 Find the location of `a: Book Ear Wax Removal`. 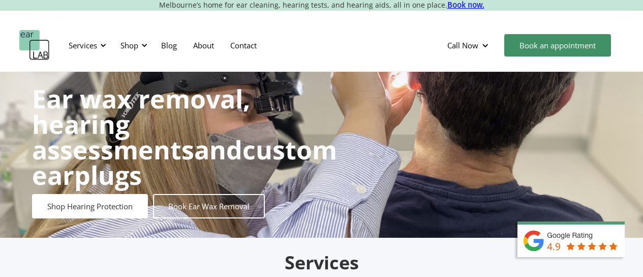

a: Book Ear Wax Removal is located at coordinates (209, 206).